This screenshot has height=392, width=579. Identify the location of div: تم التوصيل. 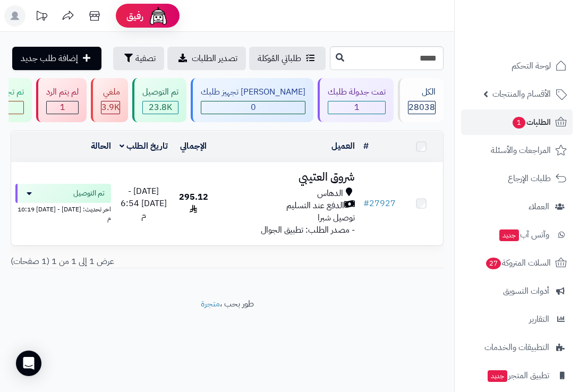
(161, 92).